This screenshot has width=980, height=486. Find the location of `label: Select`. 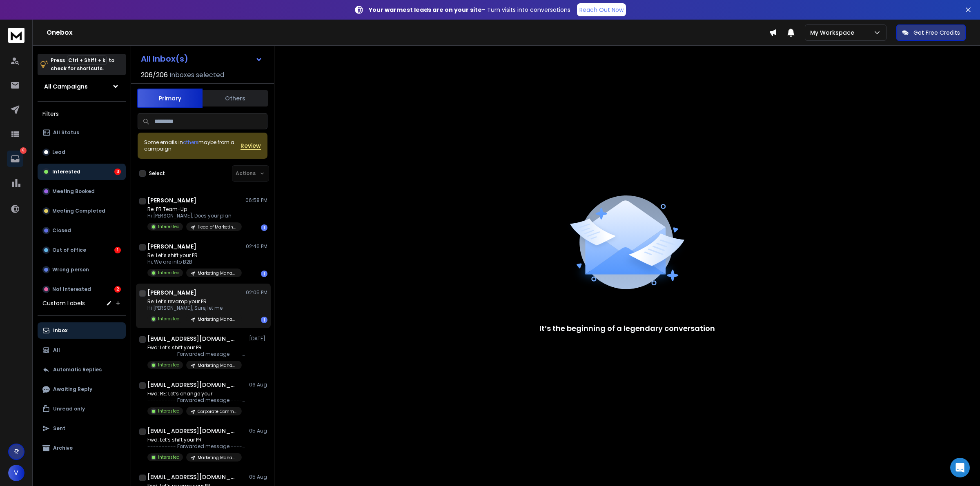

label: Select is located at coordinates (157, 174).